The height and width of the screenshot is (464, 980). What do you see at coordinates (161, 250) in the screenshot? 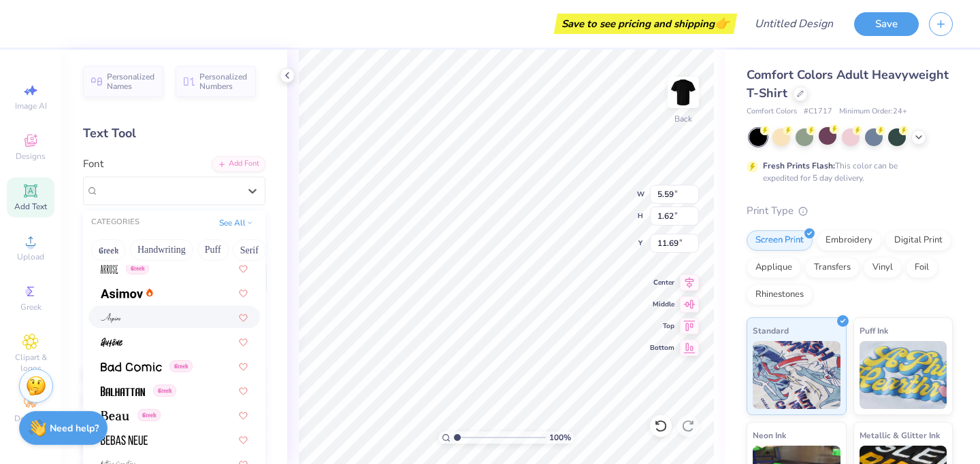
I see `button: Handwriting` at bounding box center [161, 250].